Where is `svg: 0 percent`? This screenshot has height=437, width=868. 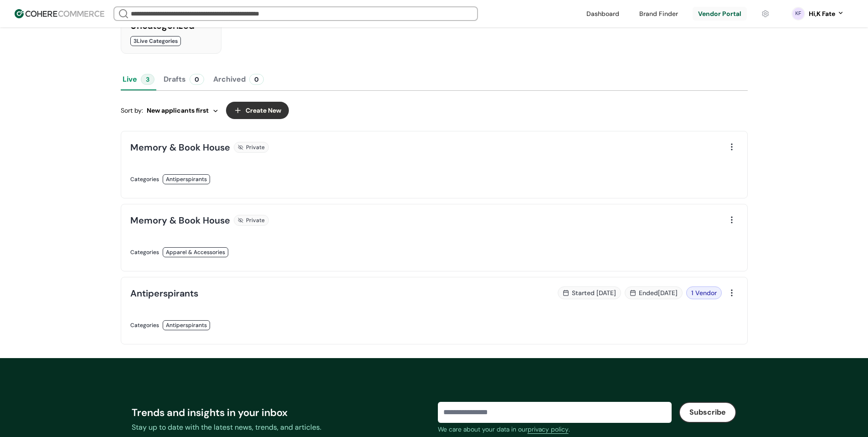 svg: 0 percent is located at coordinates (798, 14).